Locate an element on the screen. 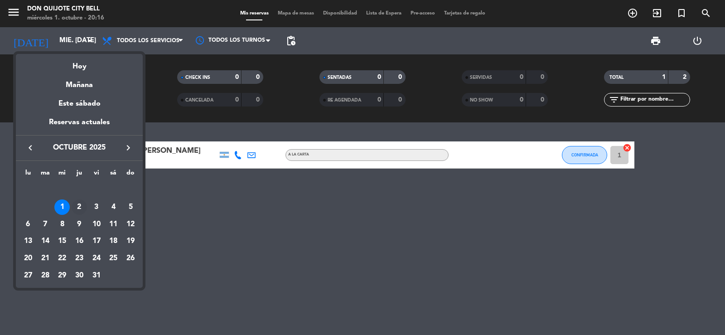 The image size is (725, 335). td: 10 de octubre de 2025 is located at coordinates (96, 224).